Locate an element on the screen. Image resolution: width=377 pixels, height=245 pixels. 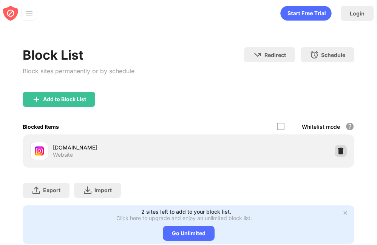
div: Block sites permanently or by schedule is located at coordinates (79, 71).